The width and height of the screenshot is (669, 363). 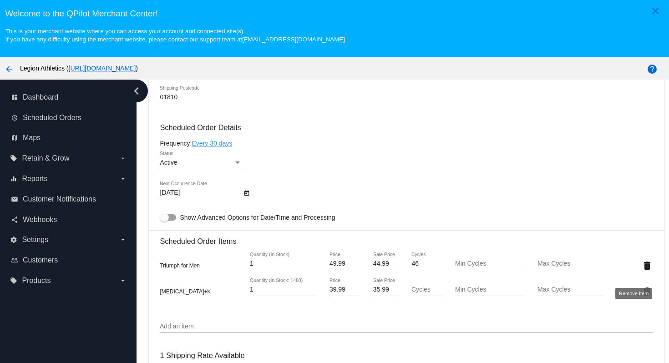 I want to click on a: share Webhooks, so click(x=69, y=220).